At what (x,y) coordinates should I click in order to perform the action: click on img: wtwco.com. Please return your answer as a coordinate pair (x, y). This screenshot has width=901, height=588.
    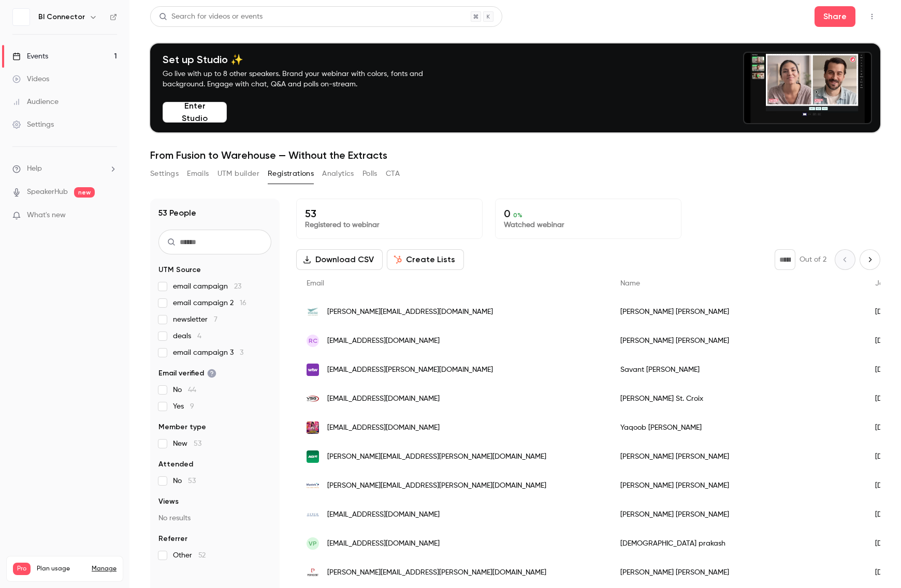
    Looking at the image, I should click on (313, 370).